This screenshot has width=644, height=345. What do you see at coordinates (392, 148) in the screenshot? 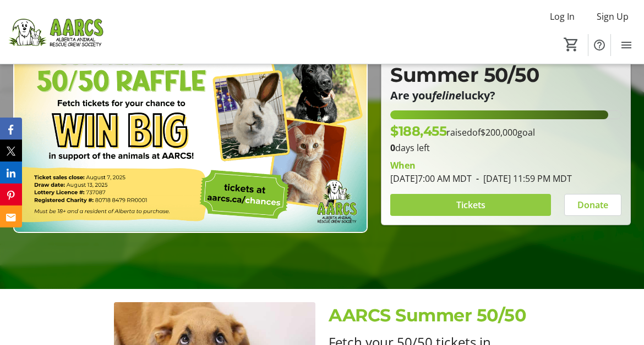
I see `span: 0` at bounding box center [392, 148].